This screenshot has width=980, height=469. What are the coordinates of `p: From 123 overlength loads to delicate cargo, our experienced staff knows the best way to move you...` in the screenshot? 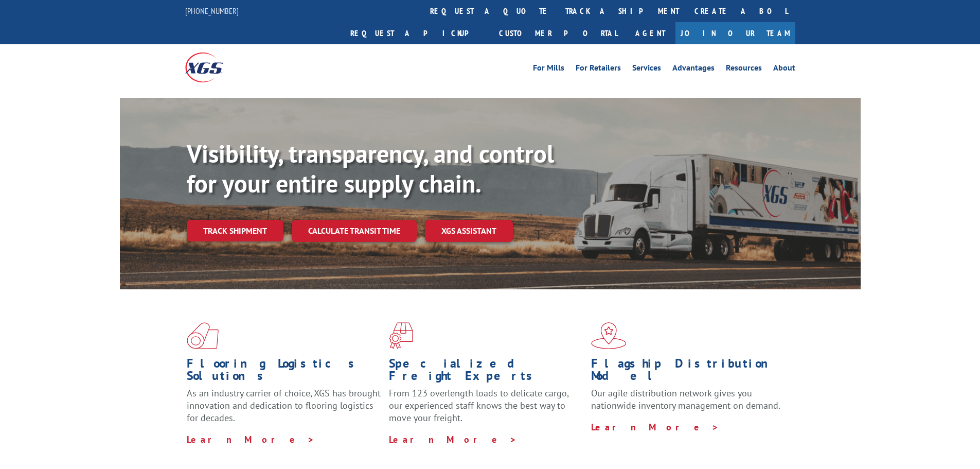 It's located at (486, 409).